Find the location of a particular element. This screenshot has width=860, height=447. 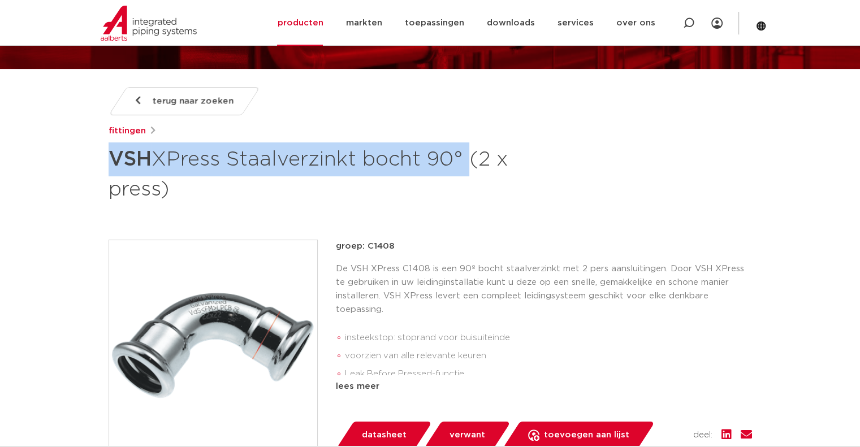

li: insteekstop: stoprand voor buisuiteinde is located at coordinates (549, 338).